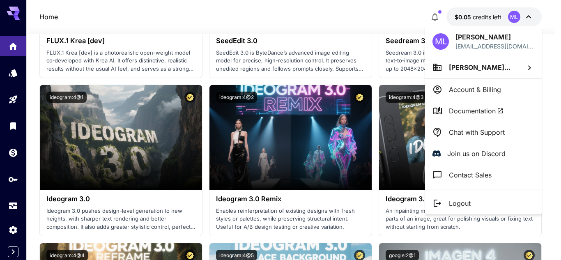  Describe the element at coordinates (441, 41) in the screenshot. I see `div: ML` at that location.